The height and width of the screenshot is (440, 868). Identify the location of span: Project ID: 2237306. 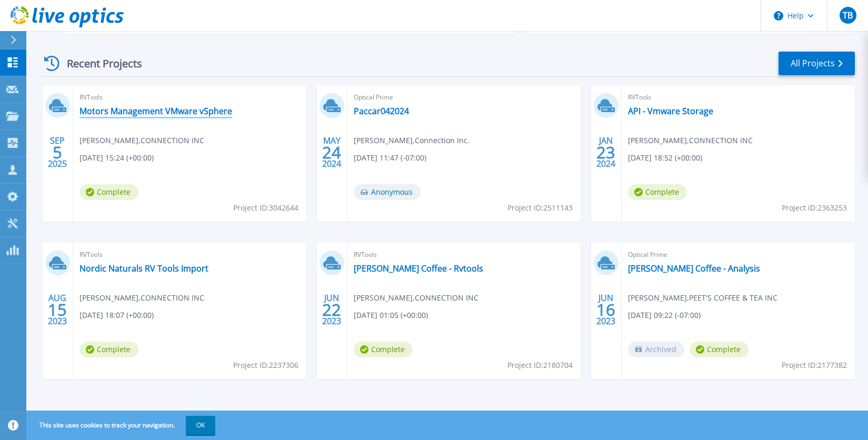
(266, 366).